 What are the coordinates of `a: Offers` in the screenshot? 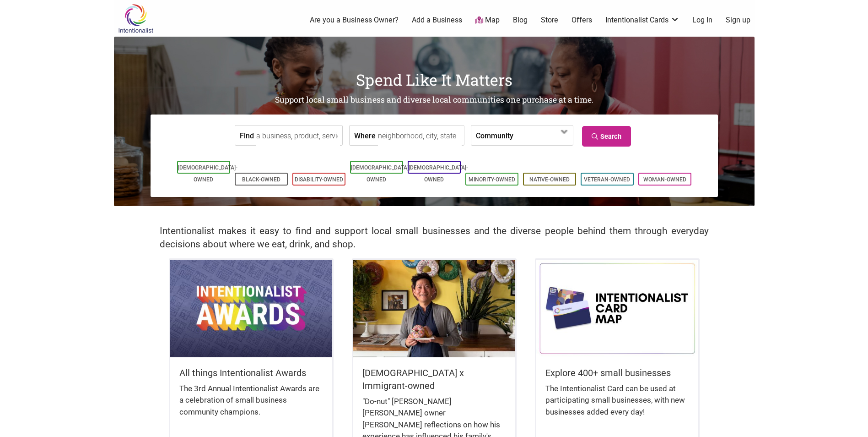 It's located at (582, 20).